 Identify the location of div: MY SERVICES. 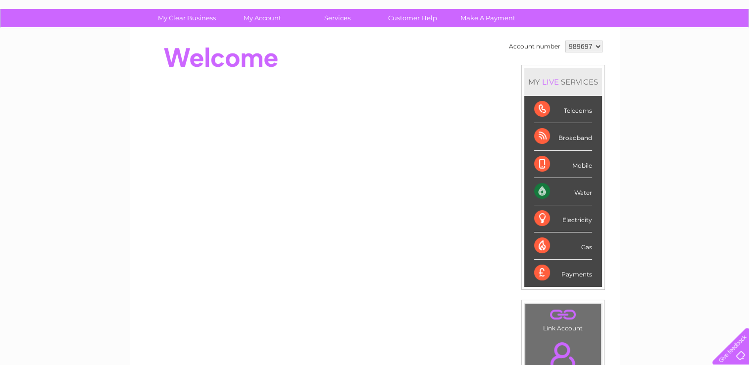
(563, 82).